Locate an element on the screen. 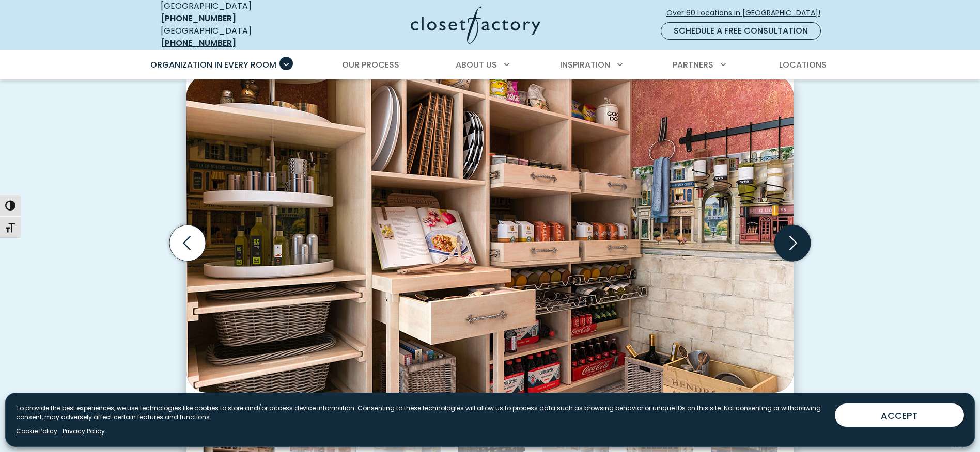 The image size is (980, 452). span: Locations is located at coordinates (803, 64).